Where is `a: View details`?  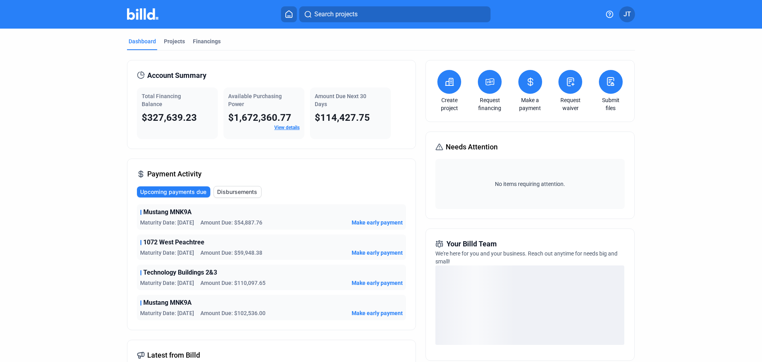
a: View details is located at coordinates (287, 127).